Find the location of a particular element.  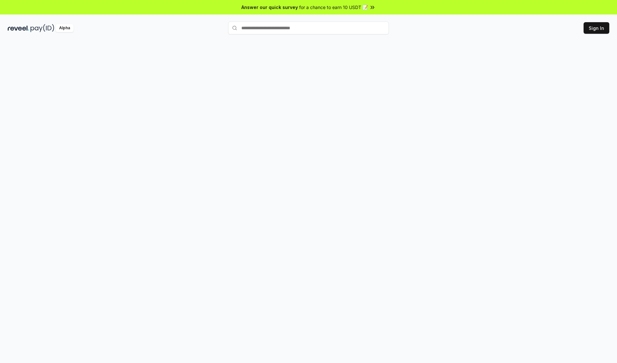

button: Sign In is located at coordinates (596, 28).